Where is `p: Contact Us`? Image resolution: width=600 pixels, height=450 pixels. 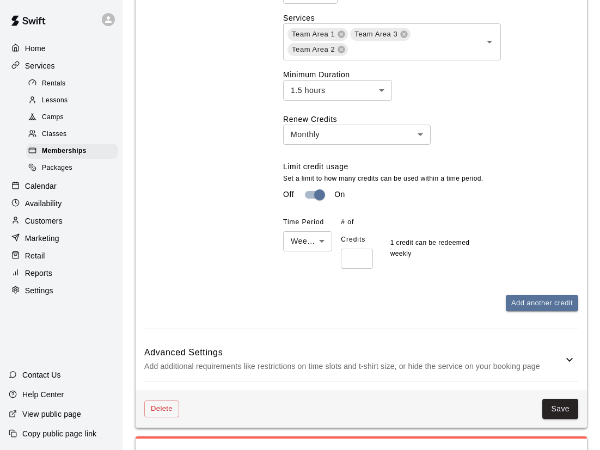 p: Contact Us is located at coordinates (41, 375).